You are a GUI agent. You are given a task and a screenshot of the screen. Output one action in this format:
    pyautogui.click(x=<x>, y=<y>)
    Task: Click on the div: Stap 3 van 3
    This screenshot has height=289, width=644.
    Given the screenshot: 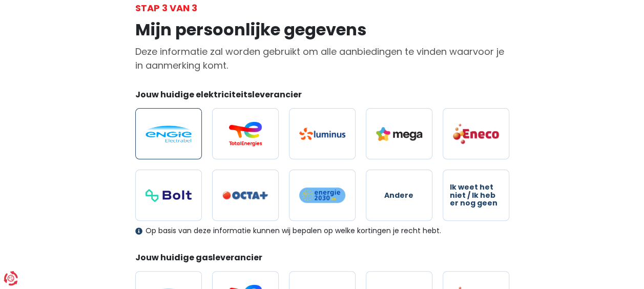 What is the action you would take?
    pyautogui.click(x=323, y=8)
    